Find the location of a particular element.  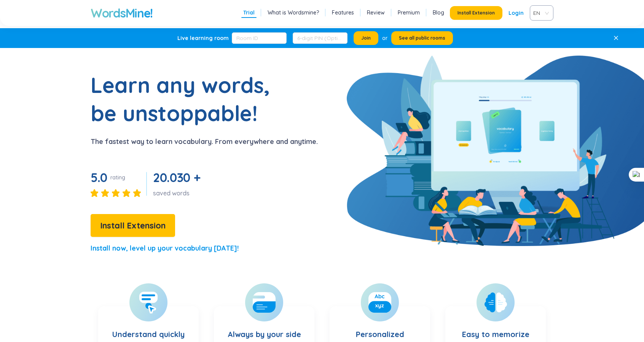

span: 20.030 + is located at coordinates (177, 178).